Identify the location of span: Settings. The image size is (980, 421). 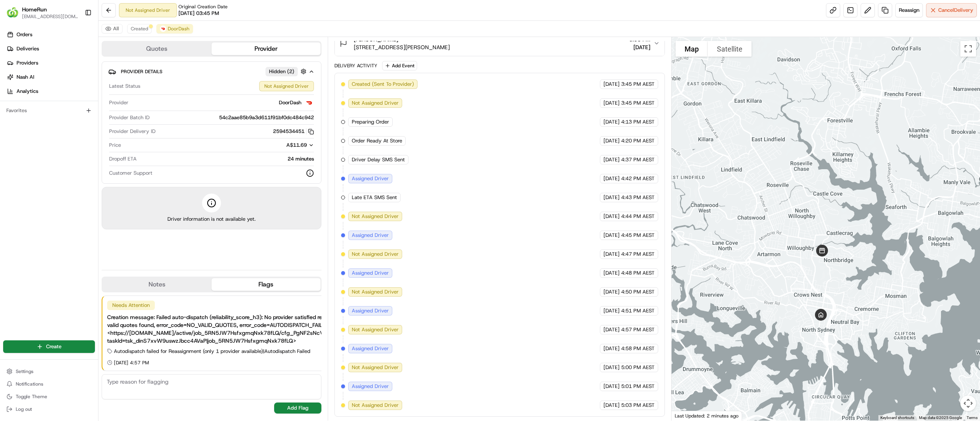
(24, 371).